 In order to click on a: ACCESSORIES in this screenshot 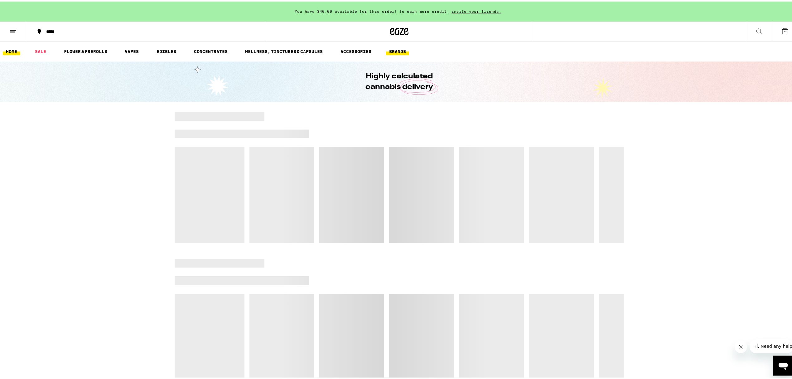, I will do `click(356, 50)`.